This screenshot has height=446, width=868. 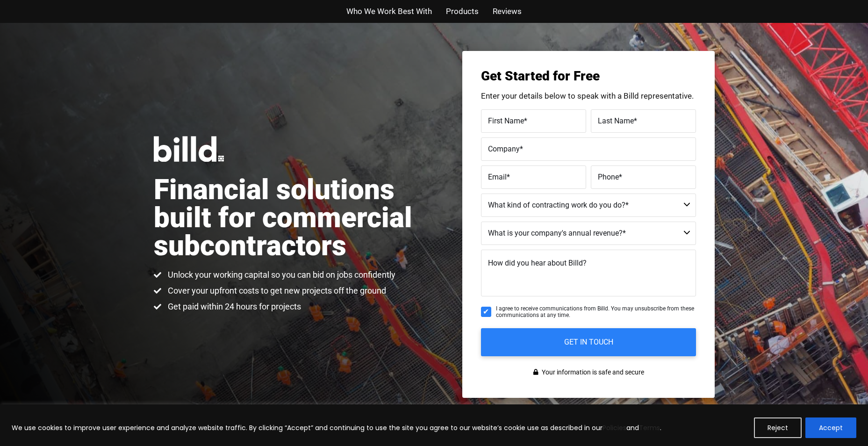 I want to click on a: Terms, so click(x=650, y=428).